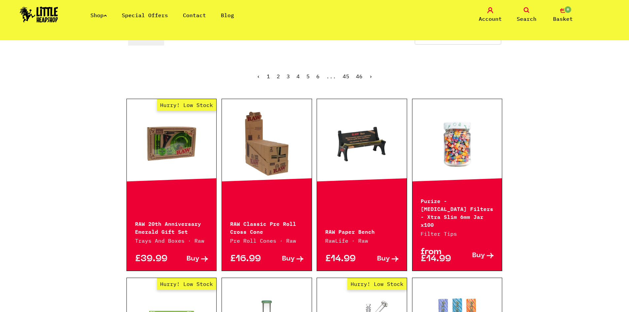  What do you see at coordinates (362, 231) in the screenshot?
I see `p: RAW Paper Bench` at bounding box center [362, 231].